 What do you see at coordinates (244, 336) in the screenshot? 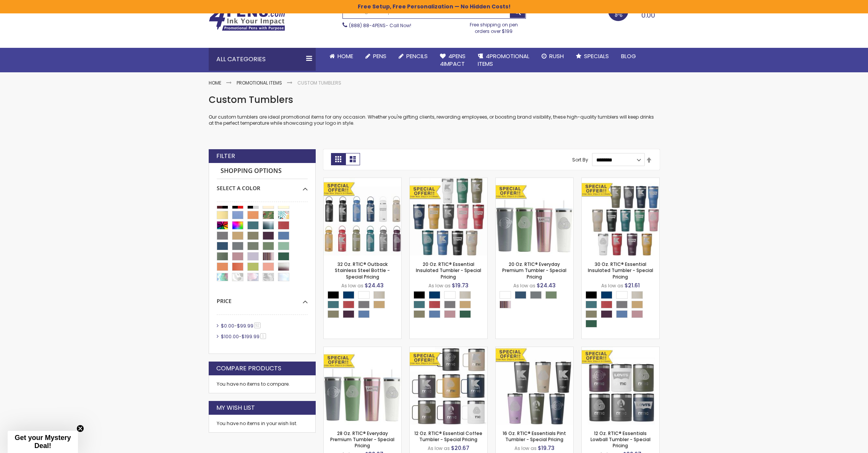
I see `a: $100.00-$199.991` at bounding box center [244, 336].